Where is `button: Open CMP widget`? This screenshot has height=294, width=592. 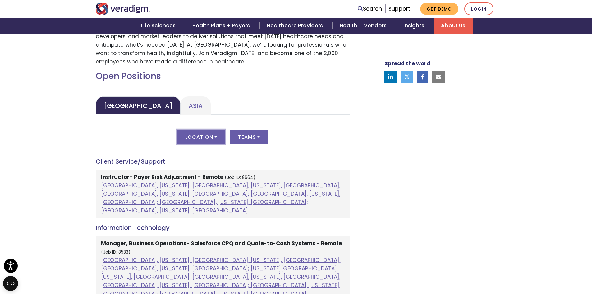
button: Open CMP widget is located at coordinates (11, 283).